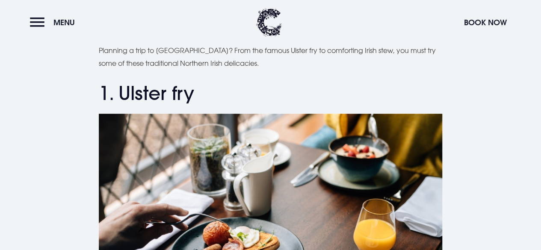 The image size is (541, 250). What do you see at coordinates (486, 22) in the screenshot?
I see `button: Book Now` at bounding box center [486, 22].